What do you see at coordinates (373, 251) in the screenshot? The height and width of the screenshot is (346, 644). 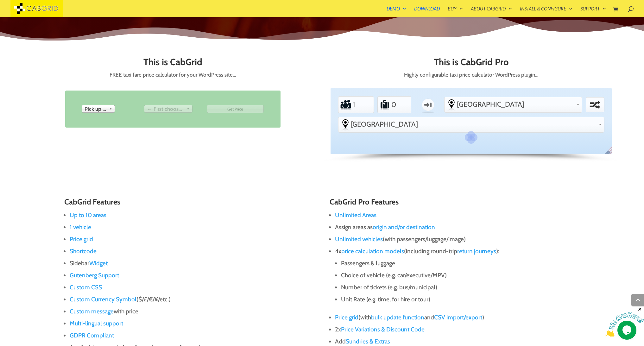 I see `a: price calculation models` at bounding box center [373, 251].